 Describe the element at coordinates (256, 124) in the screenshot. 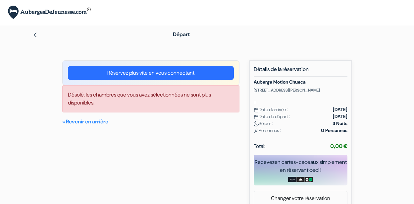

I see `img: moon.svg` at that location.